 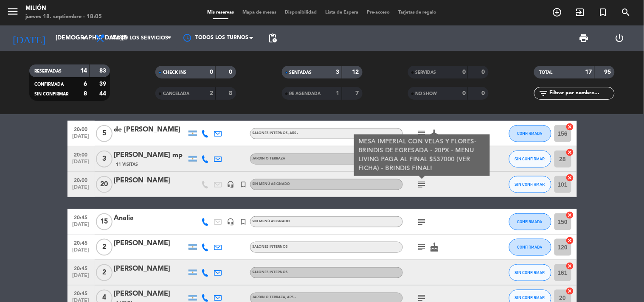 What do you see at coordinates (581, 12) in the screenshot?
I see `i: exit_to_app` at bounding box center [581, 12].